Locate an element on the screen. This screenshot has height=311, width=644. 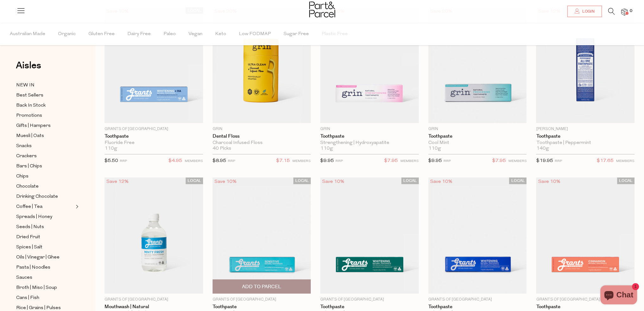
img: Mouthwash | Natural is located at coordinates (154, 235).